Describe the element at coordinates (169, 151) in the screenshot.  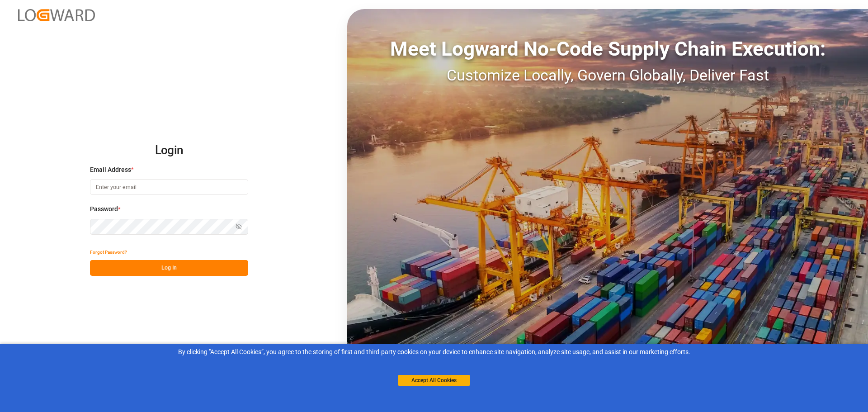
I see `h2: Login` at that location.